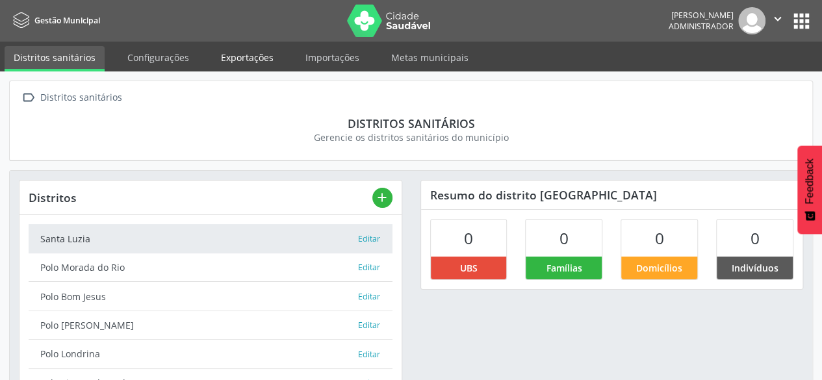 Image resolution: width=822 pixels, height=380 pixels. I want to click on span: Gestão Municipal, so click(67, 20).